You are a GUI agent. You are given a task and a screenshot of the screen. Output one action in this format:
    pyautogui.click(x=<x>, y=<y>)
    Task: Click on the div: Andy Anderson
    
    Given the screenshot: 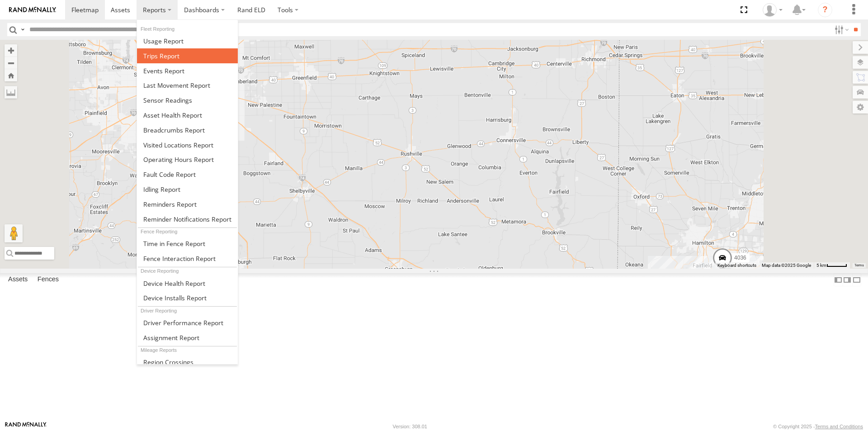 What is the action you would take?
    pyautogui.click(x=773, y=10)
    